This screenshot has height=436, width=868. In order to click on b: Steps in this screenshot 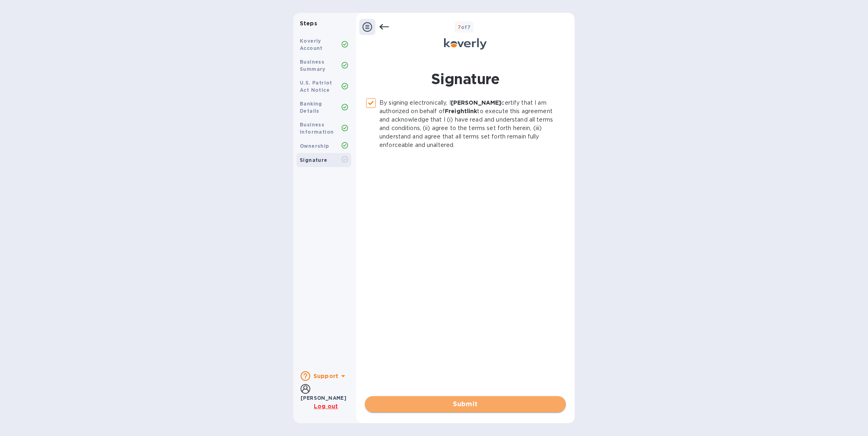, I will do `click(308, 23)`.